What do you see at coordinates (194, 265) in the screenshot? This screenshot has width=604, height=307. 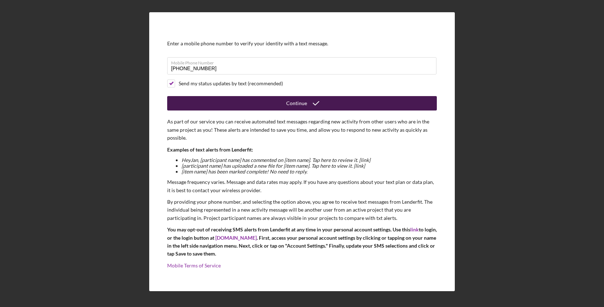 I see `a: Mobile Terms of Service` at bounding box center [194, 265].